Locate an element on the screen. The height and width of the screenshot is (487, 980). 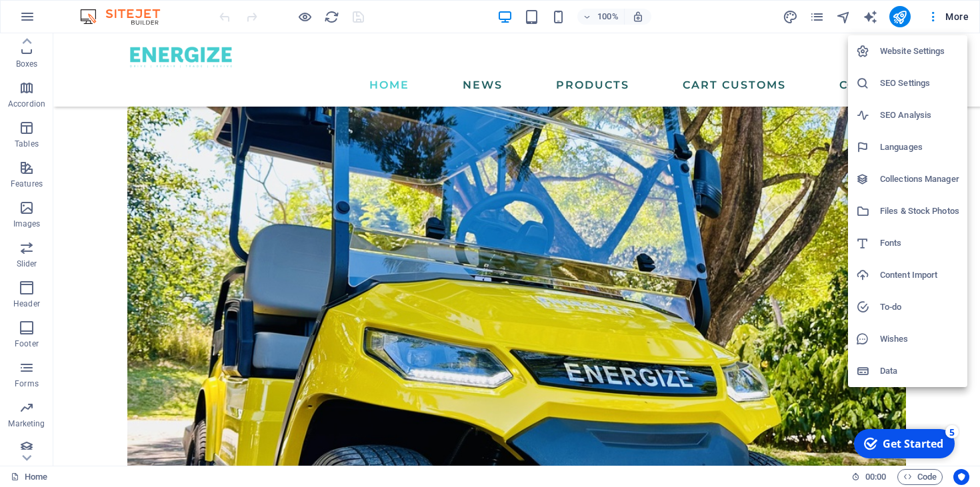
div: 5 is located at coordinates (105, 8).